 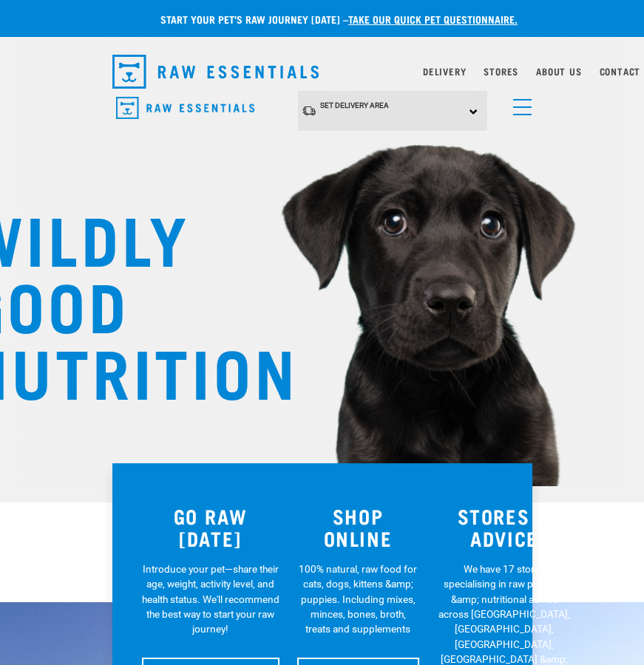 What do you see at coordinates (358, 599) in the screenshot?
I see `p: 100% natural, raw food for cats, dogs, kittens &amp; puppies. Including mixes, minces, bones, bro...` at bounding box center [358, 599].